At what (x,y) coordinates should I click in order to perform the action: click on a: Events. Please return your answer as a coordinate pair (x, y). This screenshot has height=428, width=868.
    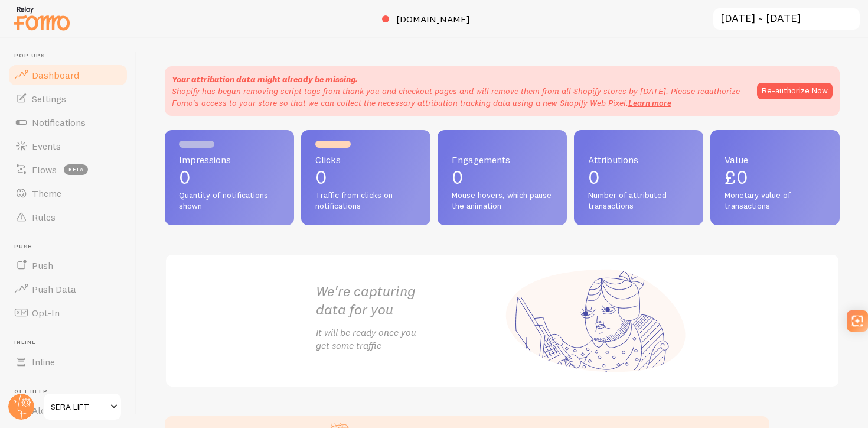
    Looking at the image, I should click on (68, 146).